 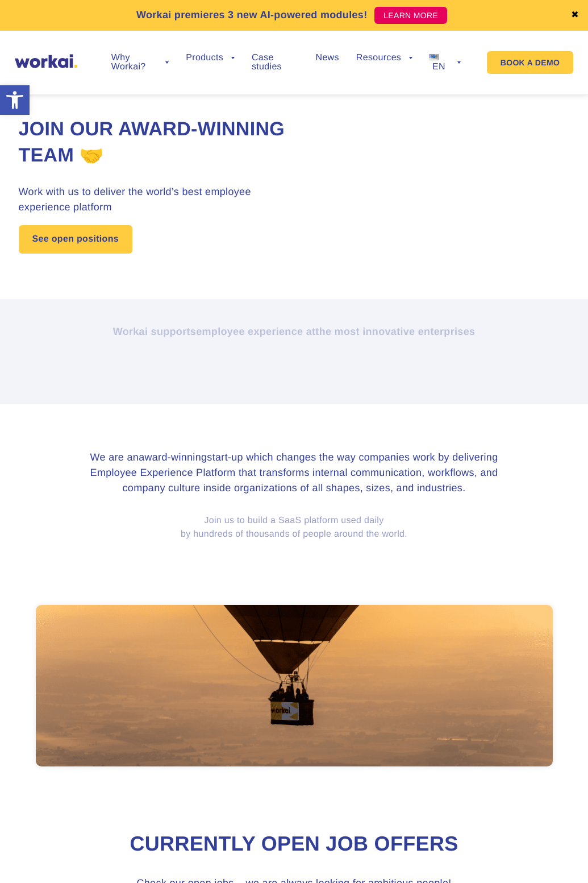 I want to click on h2: Currently open job offers, so click(x=294, y=844).